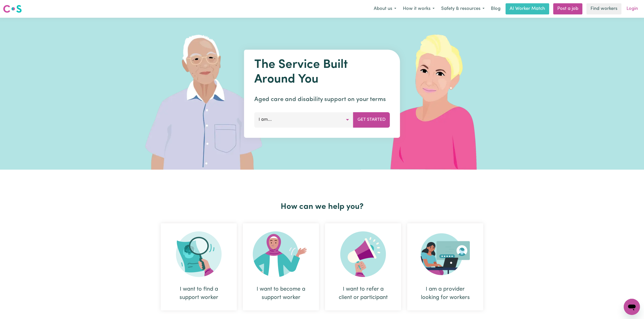  What do you see at coordinates (12, 9) in the screenshot?
I see `img: Careseekers logo` at bounding box center [12, 9].